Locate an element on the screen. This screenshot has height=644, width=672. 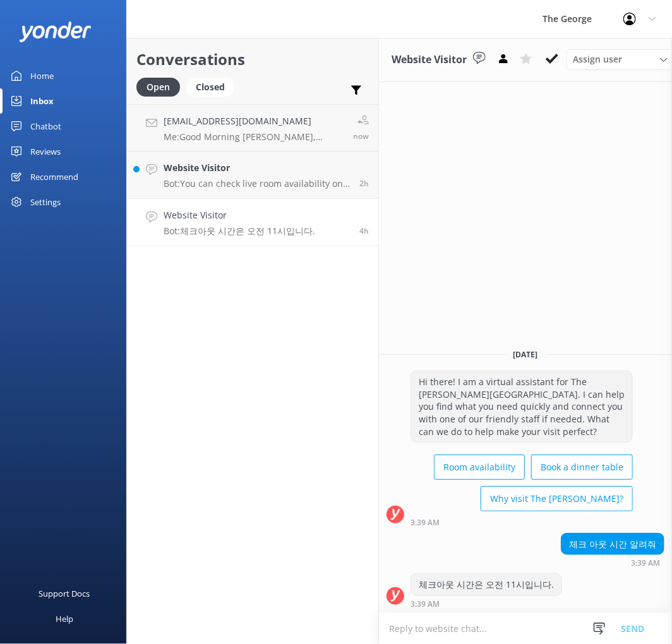
button: Book a dinner table is located at coordinates (582, 467).